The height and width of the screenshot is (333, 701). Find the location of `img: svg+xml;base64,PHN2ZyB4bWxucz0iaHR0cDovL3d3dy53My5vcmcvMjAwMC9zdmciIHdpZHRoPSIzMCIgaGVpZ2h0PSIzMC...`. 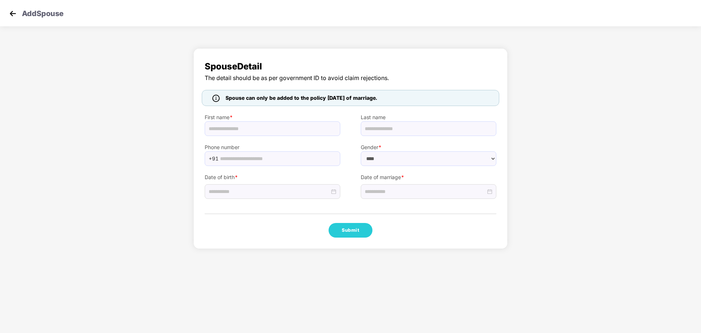

img: svg+xml;base64,PHN2ZyB4bWxucz0iaHR0cDovL3d3dy53My5vcmcvMjAwMC9zdmciIHdpZHRoPSIzMCIgaGVpZ2h0PSIzMC... is located at coordinates (13, 14).